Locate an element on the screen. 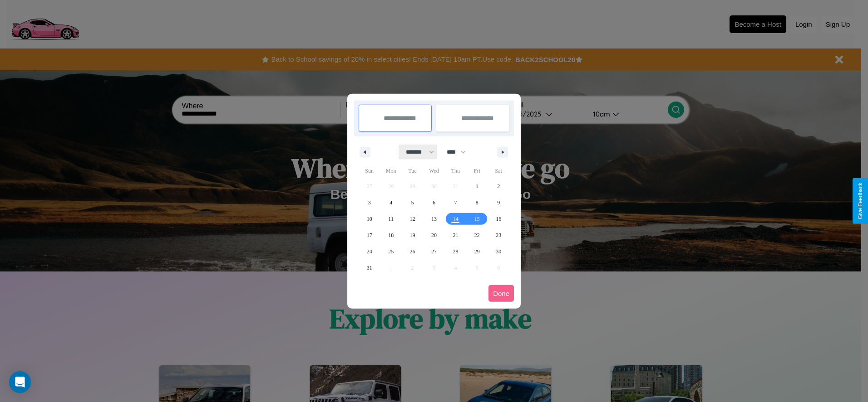  span: 18 is located at coordinates (391, 235).